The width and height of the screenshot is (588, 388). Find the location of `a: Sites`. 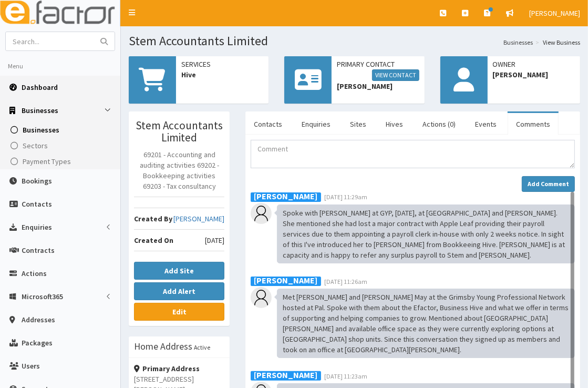

a: Sites is located at coordinates (358, 124).